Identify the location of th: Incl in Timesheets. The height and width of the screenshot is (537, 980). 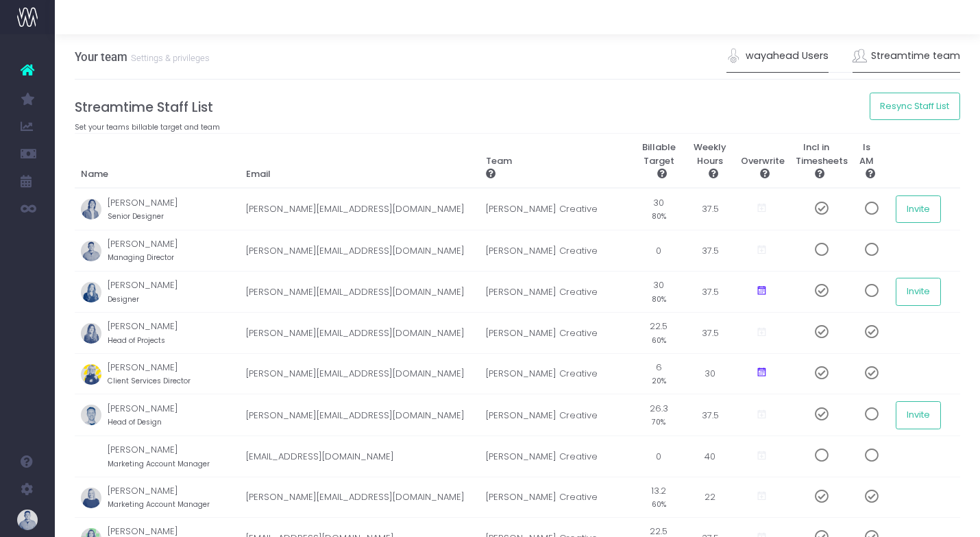
(816, 161).